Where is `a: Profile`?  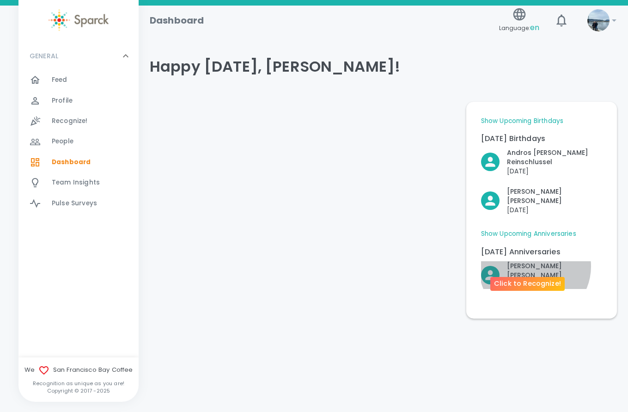 a: Profile is located at coordinates (79, 101).